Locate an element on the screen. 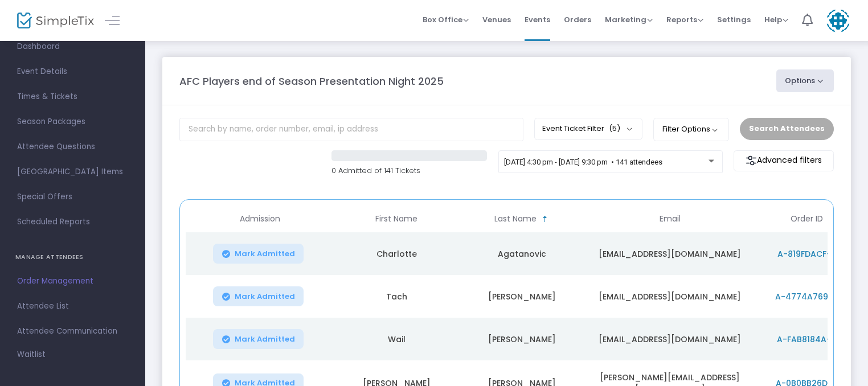  span: Special Offers is located at coordinates (73, 197).